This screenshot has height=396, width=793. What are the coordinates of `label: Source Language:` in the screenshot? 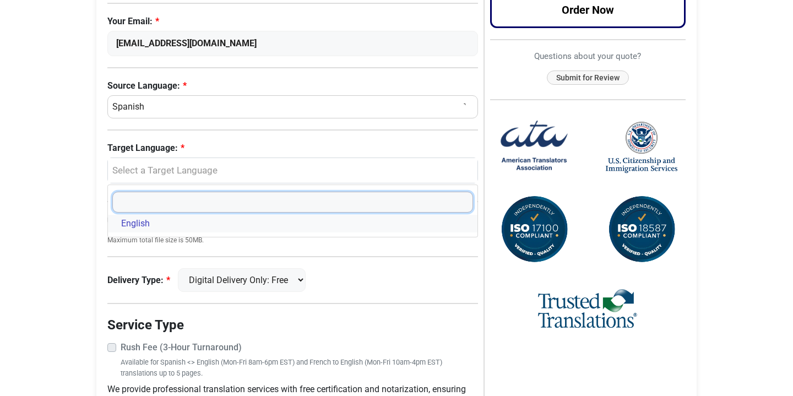 It's located at (292, 86).